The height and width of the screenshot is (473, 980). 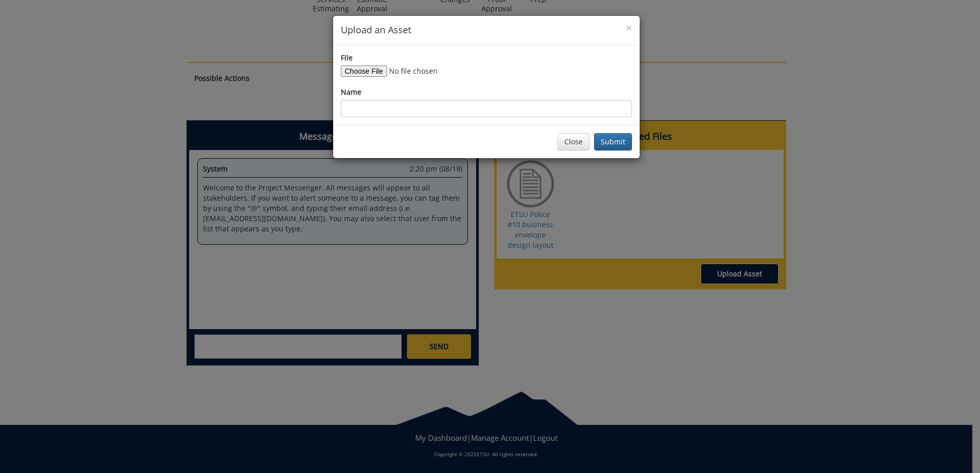 What do you see at coordinates (351, 92) in the screenshot?
I see `label: Name` at bounding box center [351, 92].